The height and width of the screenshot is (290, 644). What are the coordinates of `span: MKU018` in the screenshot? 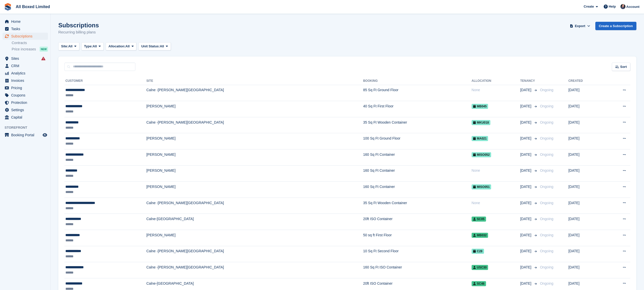 It's located at (481, 122).